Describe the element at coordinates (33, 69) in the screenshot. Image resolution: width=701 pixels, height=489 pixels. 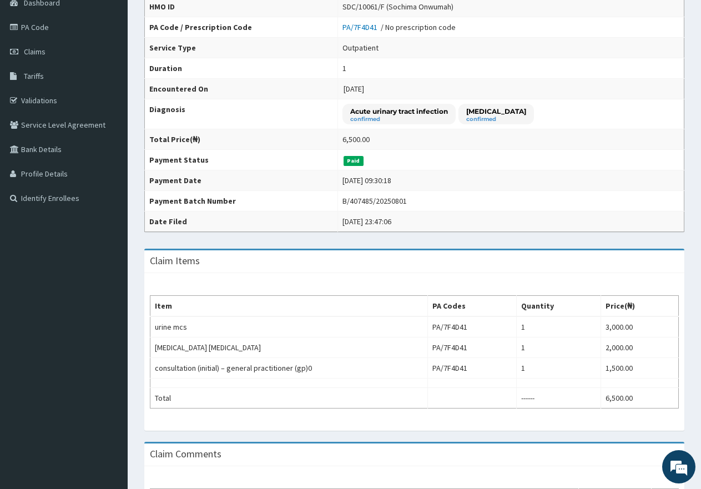
I see `img: d_794563401_company_1708531726252_794563401` at that location.